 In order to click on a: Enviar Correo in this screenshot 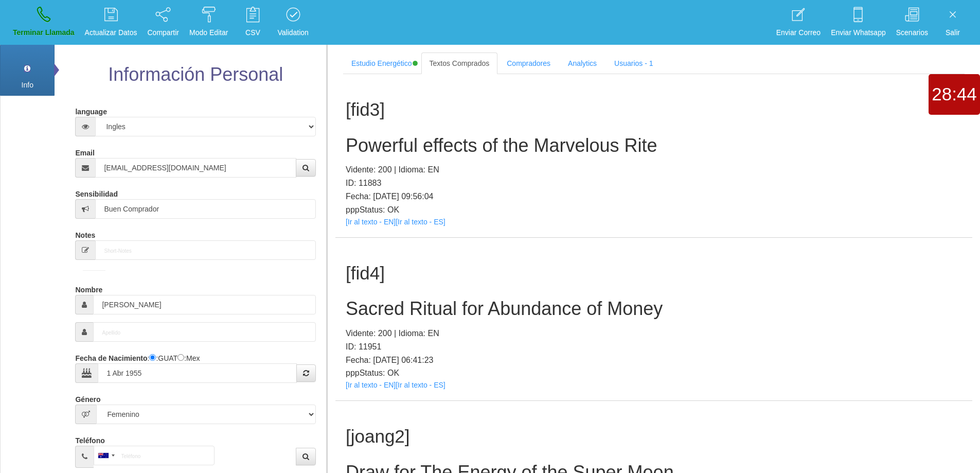, I will do `click(799, 22)`.